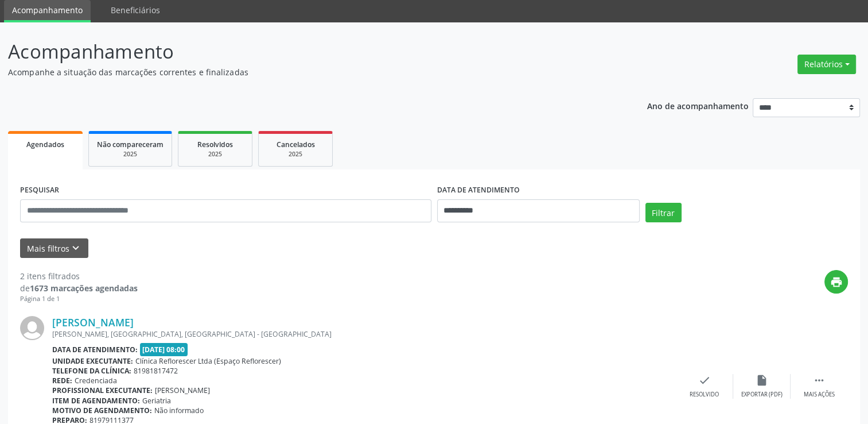 Image resolution: width=868 pixels, height=424 pixels. What do you see at coordinates (54, 248) in the screenshot?
I see `button: Mais filtroskeyboard_arrow_down` at bounding box center [54, 248].